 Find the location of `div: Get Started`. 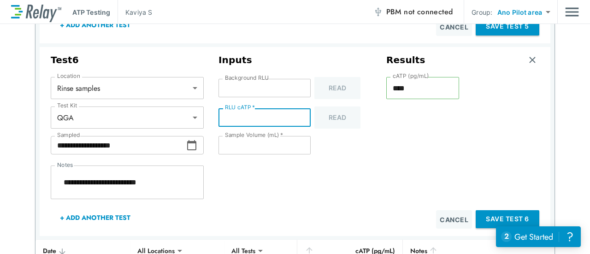

div: Get Started is located at coordinates (38, 11).